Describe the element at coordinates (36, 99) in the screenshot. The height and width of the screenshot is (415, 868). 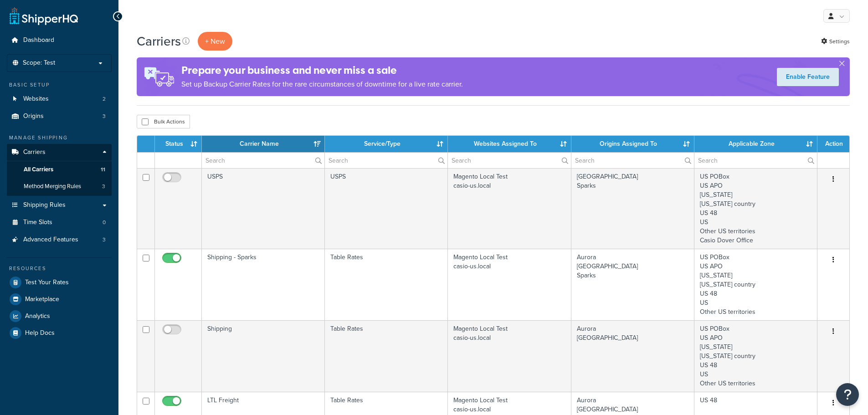
I see `span: Websites` at that location.